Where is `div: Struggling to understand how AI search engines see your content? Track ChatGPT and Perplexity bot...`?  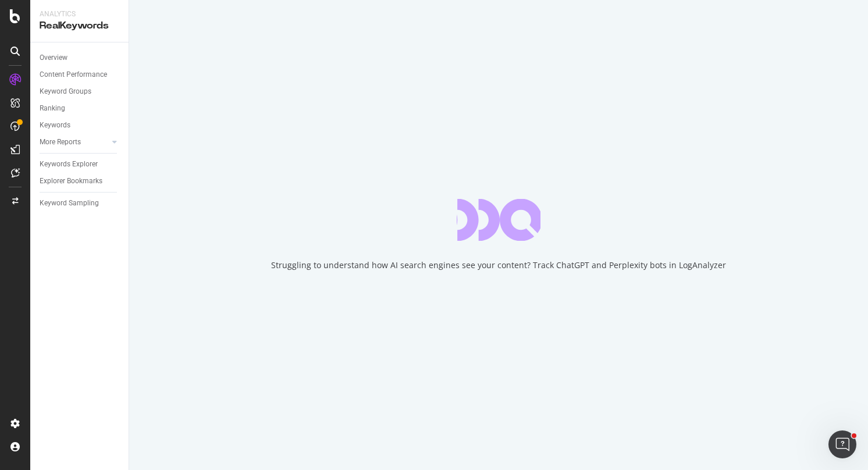
div: Struggling to understand how AI search engines see your content? Track ChatGPT and Perplexity bot... is located at coordinates (498, 265).